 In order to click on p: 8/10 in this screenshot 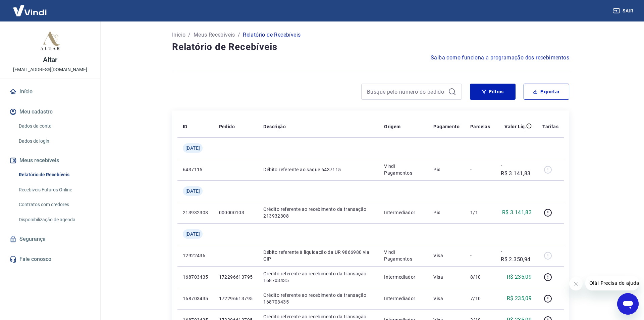, I will do `click(480, 277)`.